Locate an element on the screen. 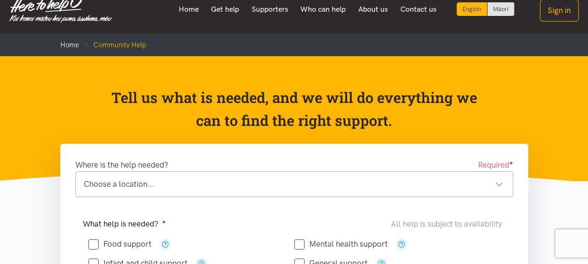  label: Mental health support is located at coordinates (341, 244).